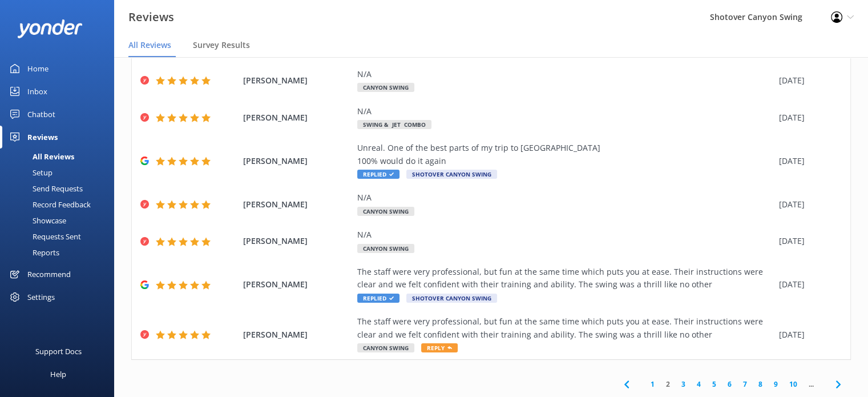  I want to click on span: Reply, so click(439, 348).